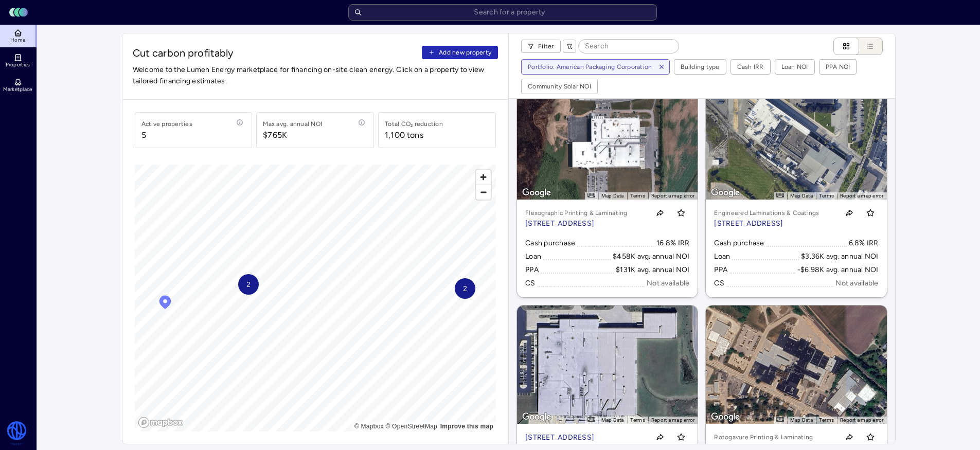  What do you see at coordinates (412, 426) in the screenshot?
I see `a: OpenStreetMap` at bounding box center [412, 426].